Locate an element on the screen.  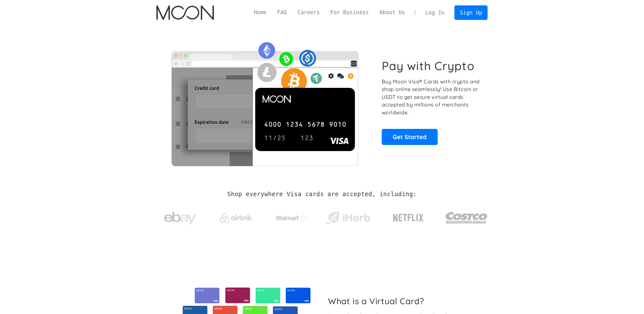
a: Get Started is located at coordinates (410, 137).